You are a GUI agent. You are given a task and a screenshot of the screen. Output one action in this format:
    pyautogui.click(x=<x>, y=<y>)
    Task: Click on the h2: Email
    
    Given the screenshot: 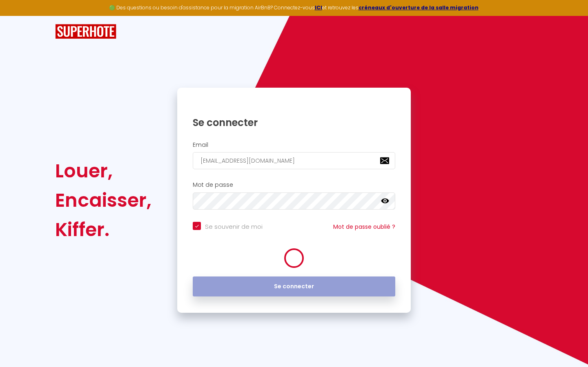 What is the action you would take?
    pyautogui.click(x=294, y=145)
    